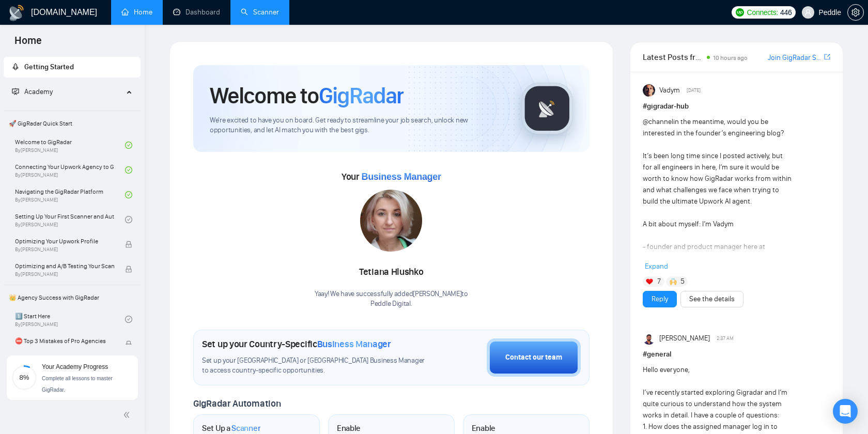 The height and width of the screenshot is (434, 868). Describe the element at coordinates (660, 299) in the screenshot. I see `a: Reply` at that location.